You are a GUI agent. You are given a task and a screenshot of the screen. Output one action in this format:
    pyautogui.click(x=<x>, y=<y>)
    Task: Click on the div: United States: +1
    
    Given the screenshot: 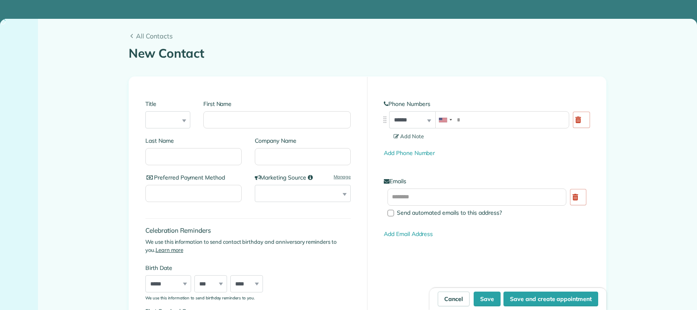 What is the action you would take?
    pyautogui.click(x=445, y=120)
    